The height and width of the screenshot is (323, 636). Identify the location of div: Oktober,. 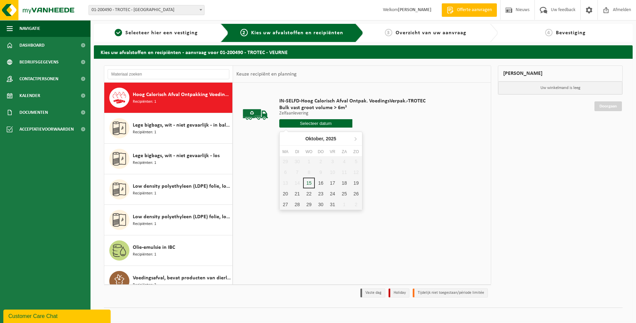
(321, 138).